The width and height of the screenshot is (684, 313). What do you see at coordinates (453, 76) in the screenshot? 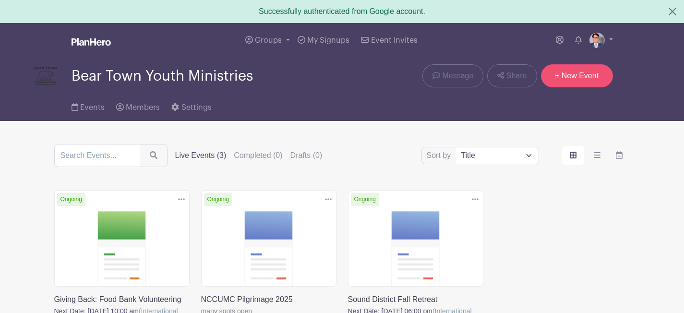
I see `a: Message` at bounding box center [453, 76].